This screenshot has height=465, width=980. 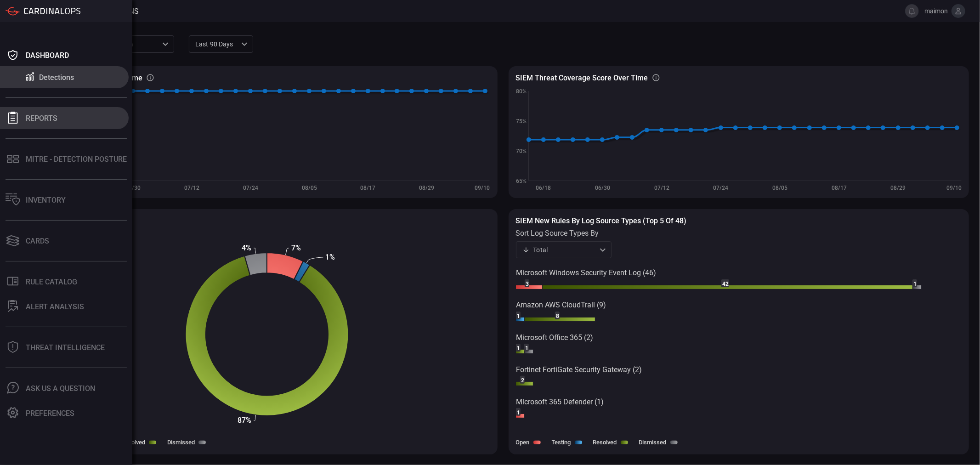 What do you see at coordinates (60, 389) in the screenshot?
I see `div: Ask Us A Question` at bounding box center [60, 389].